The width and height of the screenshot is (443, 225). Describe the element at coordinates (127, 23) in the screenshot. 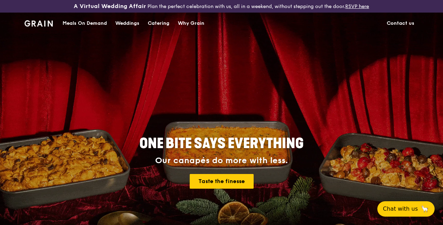

I see `div: Weddings` at that location.